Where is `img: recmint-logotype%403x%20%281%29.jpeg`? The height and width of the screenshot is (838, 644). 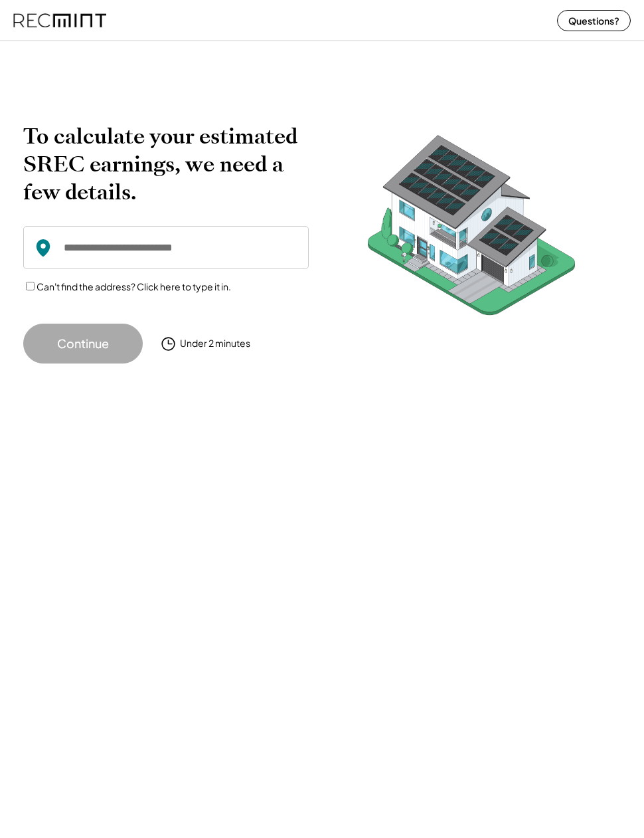
img: recmint-logotype%403x%20%281%29.jpeg is located at coordinates (60, 20).